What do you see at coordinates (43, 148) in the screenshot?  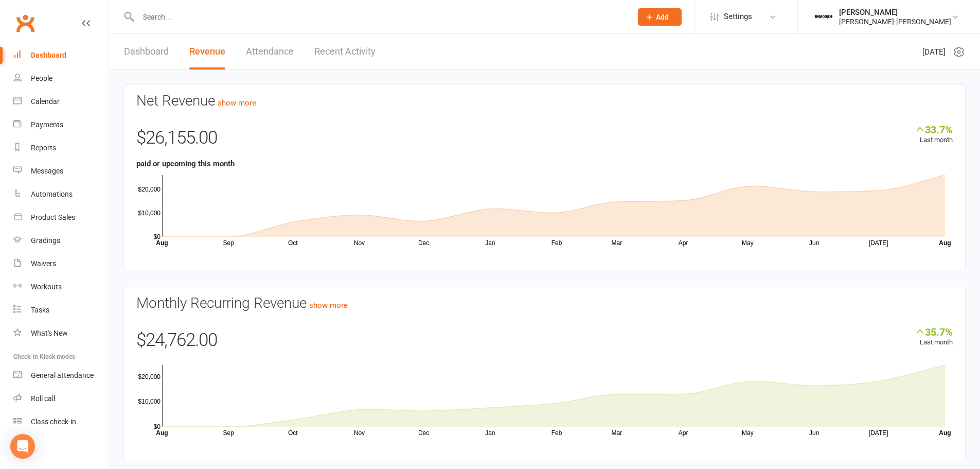 I see `div: Reports` at bounding box center [43, 148].